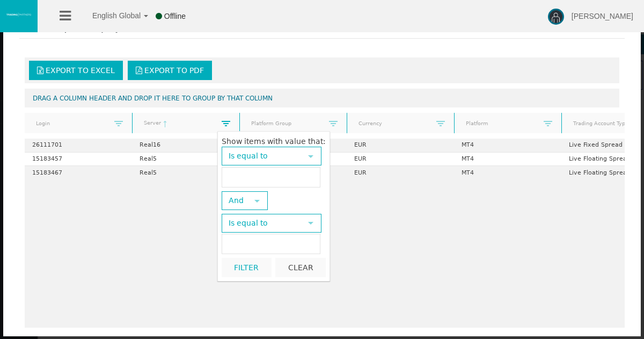 Image resolution: width=644 pixels, height=339 pixels. I want to click on a: Export to Excel, so click(76, 70).